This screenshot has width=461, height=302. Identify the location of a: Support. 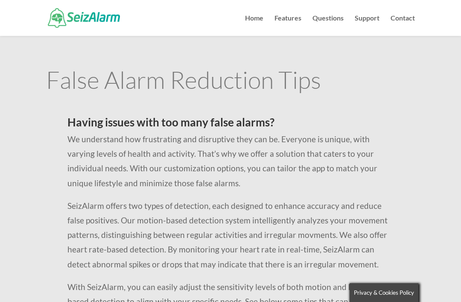
(367, 25).